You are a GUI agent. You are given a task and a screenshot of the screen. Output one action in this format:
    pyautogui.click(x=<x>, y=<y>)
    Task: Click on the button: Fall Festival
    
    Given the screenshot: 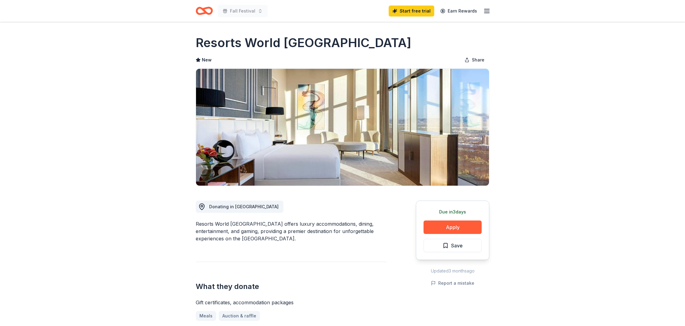 What is the action you would take?
    pyautogui.click(x=242, y=11)
    